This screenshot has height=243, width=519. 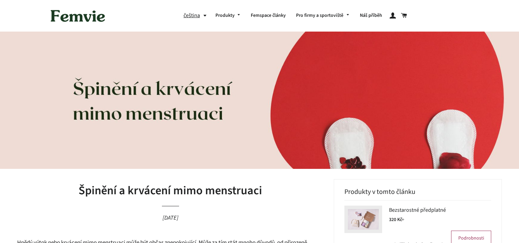 What do you see at coordinates (323, 16) in the screenshot?
I see `a: Pro firmy a sportoviště` at bounding box center [323, 16].